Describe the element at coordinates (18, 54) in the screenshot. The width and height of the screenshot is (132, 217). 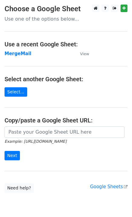
I see `a: MergeMail` at that location.